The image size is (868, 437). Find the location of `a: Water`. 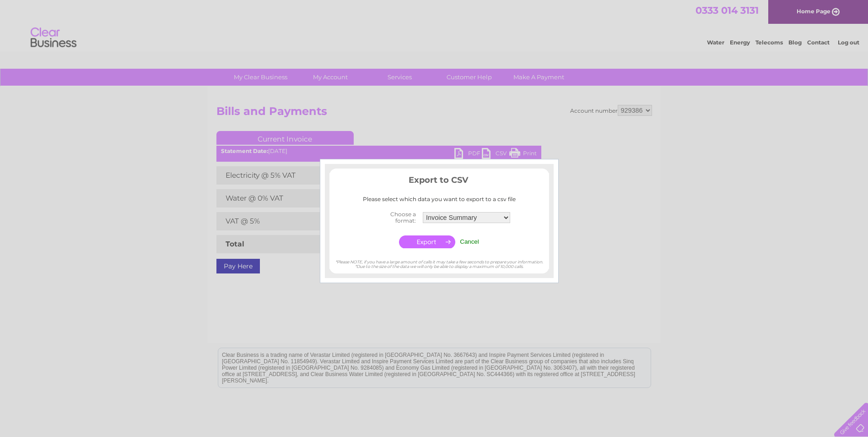

a: Water is located at coordinates (716, 42).